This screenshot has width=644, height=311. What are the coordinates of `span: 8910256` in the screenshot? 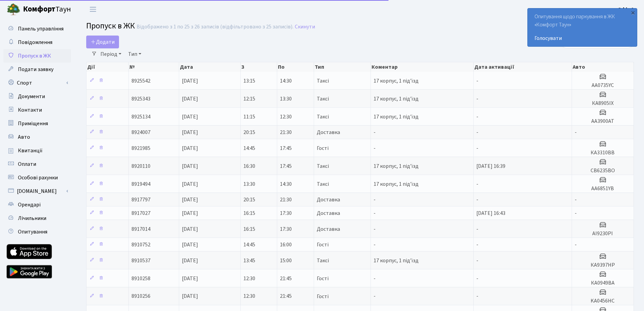 It's located at (141, 297).